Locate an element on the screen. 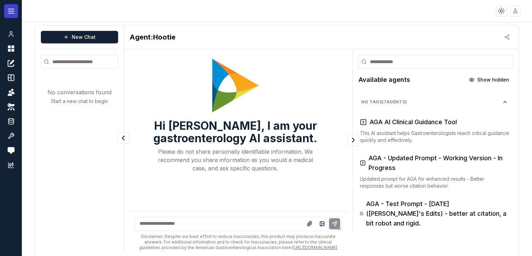 The width and height of the screenshot is (532, 256). img: feedback is located at coordinates (11, 150).